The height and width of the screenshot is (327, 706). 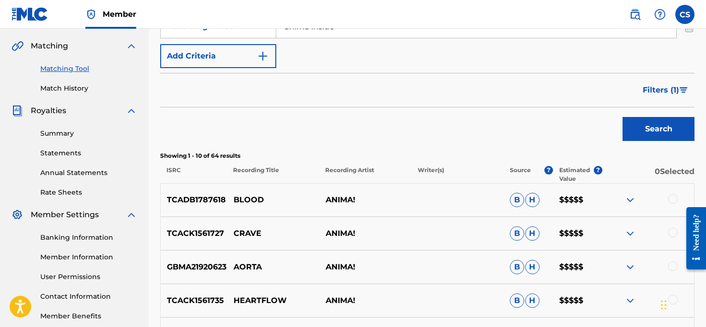 What do you see at coordinates (658, 129) in the screenshot?
I see `button: Search` at bounding box center [658, 129].